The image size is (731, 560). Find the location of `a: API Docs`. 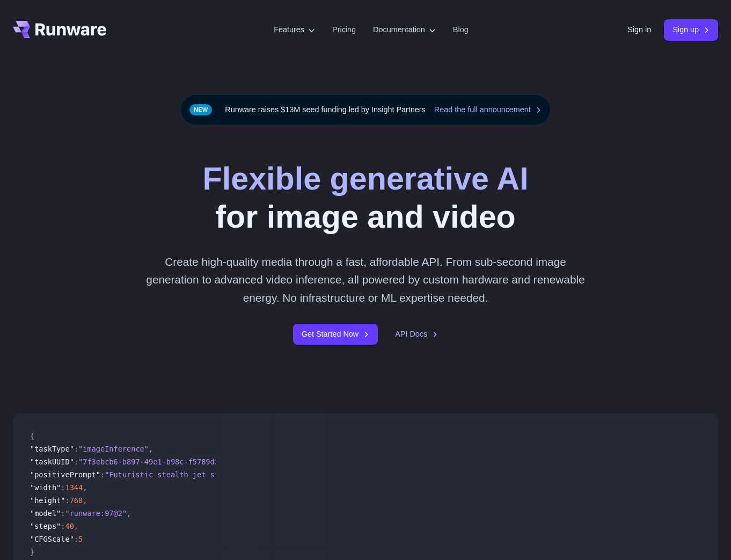

a: API Docs is located at coordinates (417, 334).